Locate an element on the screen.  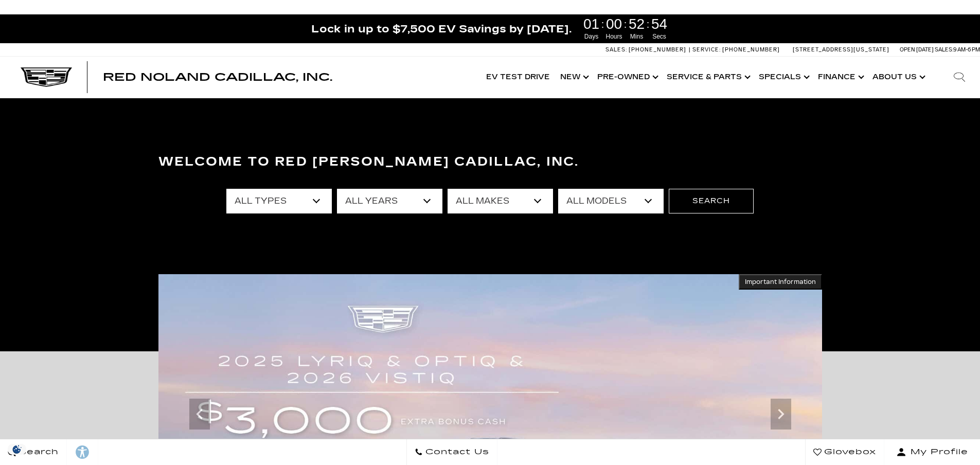
div: Next is located at coordinates (781, 415).